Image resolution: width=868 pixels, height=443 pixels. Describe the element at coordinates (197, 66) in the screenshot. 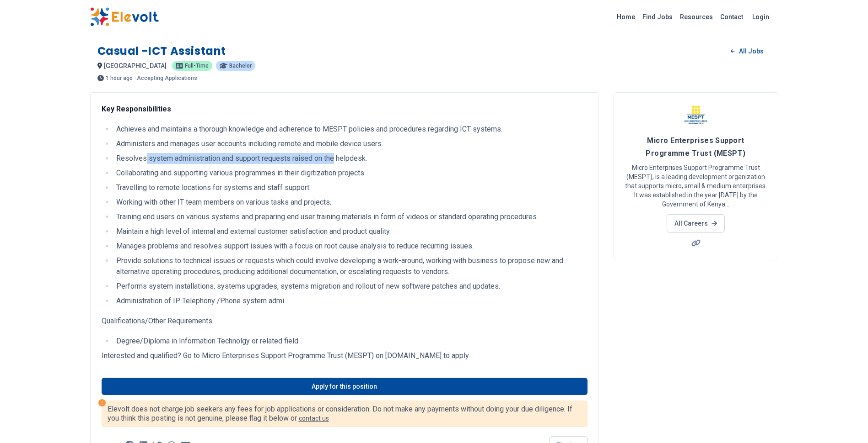

I see `span: Full-time` at that location.